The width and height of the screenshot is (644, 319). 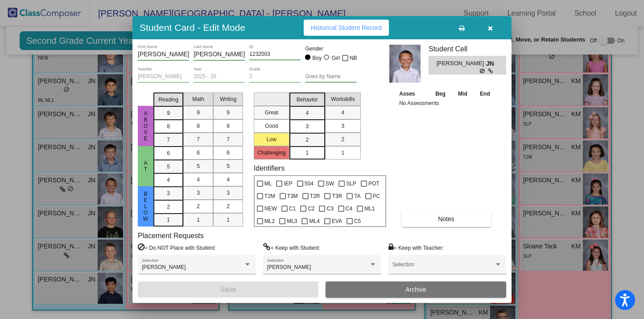 I want to click on span: NEW, so click(x=271, y=208).